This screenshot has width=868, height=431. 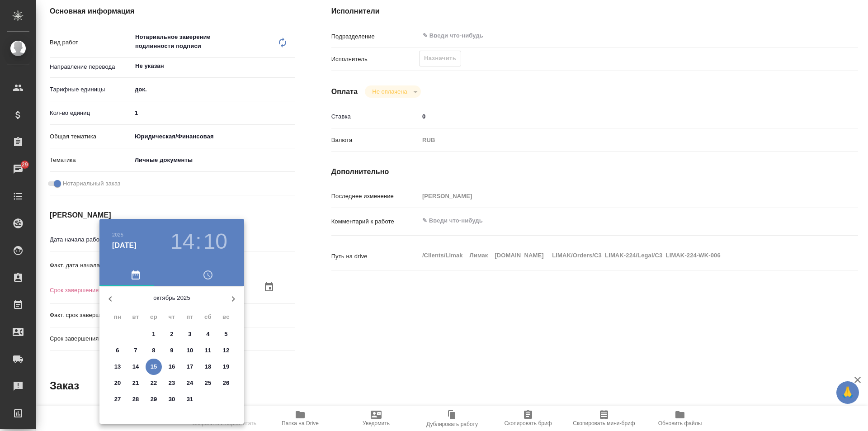 I want to click on button: 21, so click(x=136, y=383).